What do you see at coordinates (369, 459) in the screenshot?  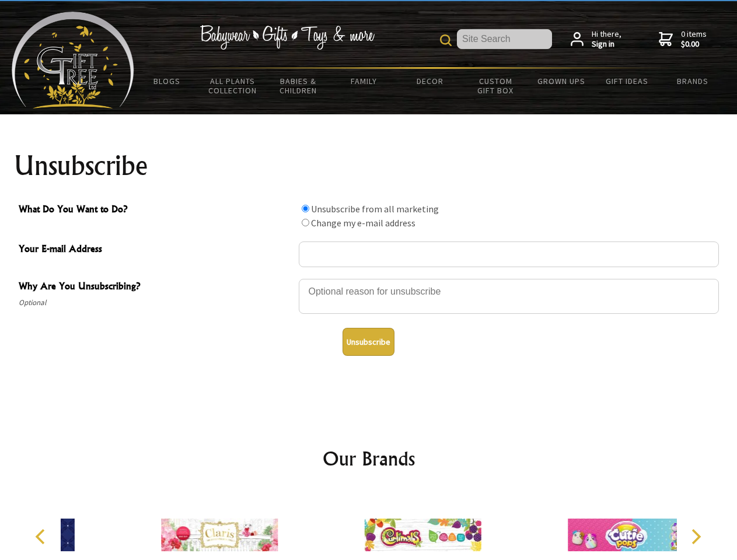 I see `h2: Our Brands` at bounding box center [369, 459].